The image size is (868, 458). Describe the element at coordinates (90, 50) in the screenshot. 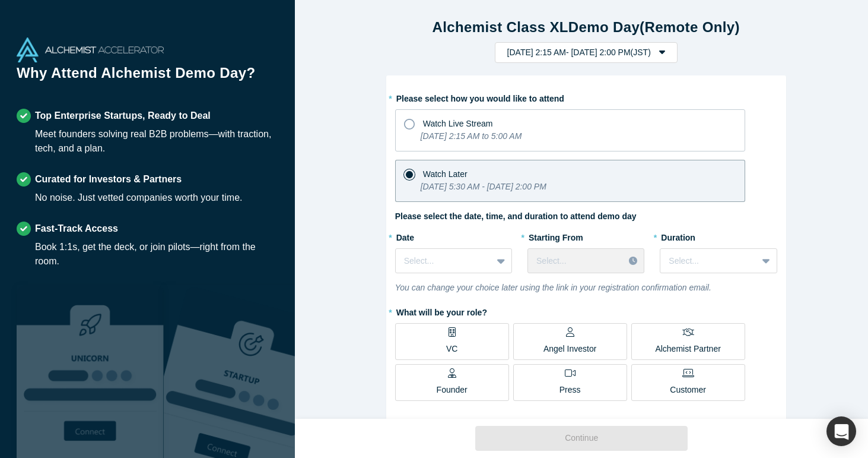

I see `img: Alchemist Accelerator Logo` at that location.